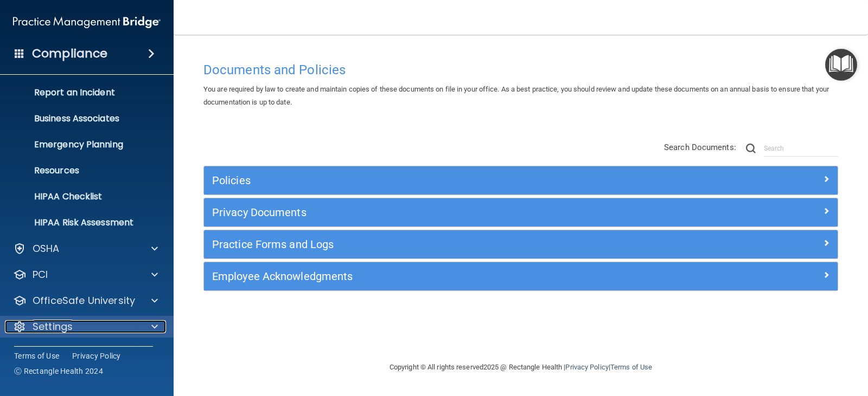 Image resolution: width=868 pixels, height=396 pixels. What do you see at coordinates (442, 213) in the screenshot?
I see `h5: Privacy Documents` at bounding box center [442, 213].